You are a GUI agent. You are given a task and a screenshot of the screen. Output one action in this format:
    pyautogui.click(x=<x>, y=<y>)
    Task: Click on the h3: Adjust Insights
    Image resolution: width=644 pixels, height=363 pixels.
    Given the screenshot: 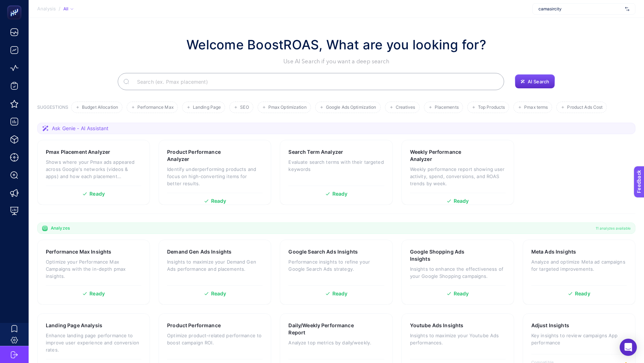 What is the action you would take?
    pyautogui.click(x=550, y=325)
    